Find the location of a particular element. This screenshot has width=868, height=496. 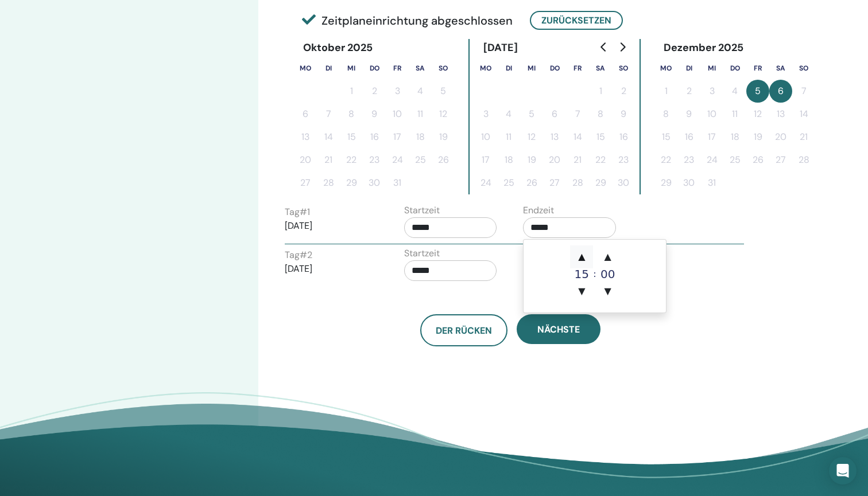

button: 26 is located at coordinates (532, 183).